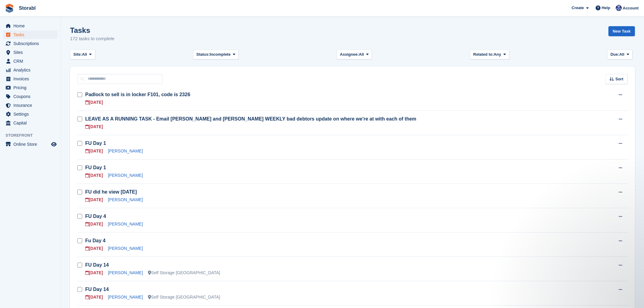  Describe the element at coordinates (349, 54) in the screenshot. I see `span: Assignee:` at that location.